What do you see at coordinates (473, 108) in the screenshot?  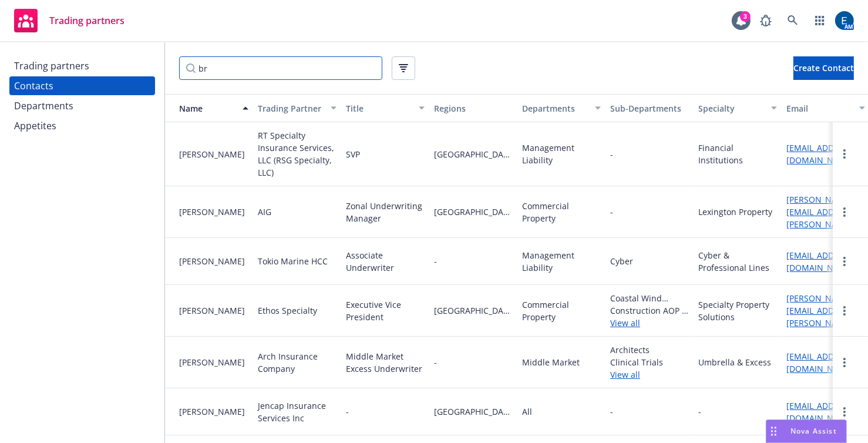 I see `div: Regions` at bounding box center [473, 108].